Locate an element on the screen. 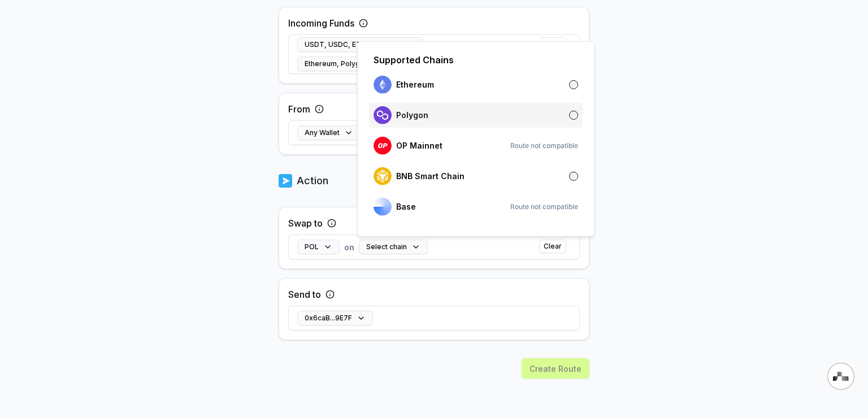 The width and height of the screenshot is (868, 417). p: Action is located at coordinates (312, 181).